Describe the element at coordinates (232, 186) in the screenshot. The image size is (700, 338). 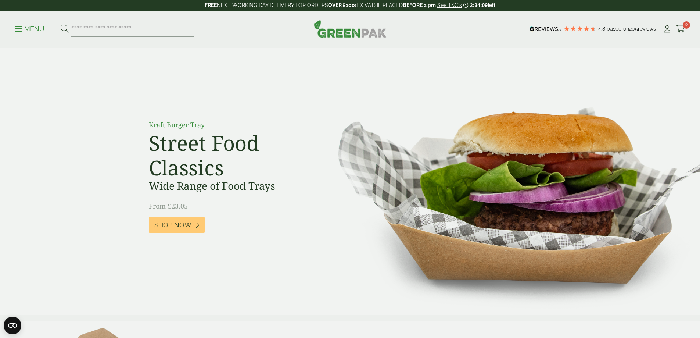
I see `h3: Wide Range of Food Trays` at that location.